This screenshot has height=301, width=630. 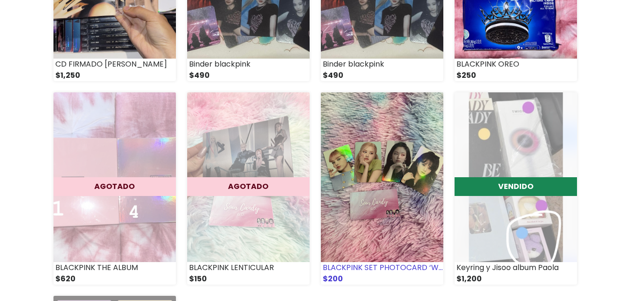 I want to click on div: $250, so click(x=515, y=75).